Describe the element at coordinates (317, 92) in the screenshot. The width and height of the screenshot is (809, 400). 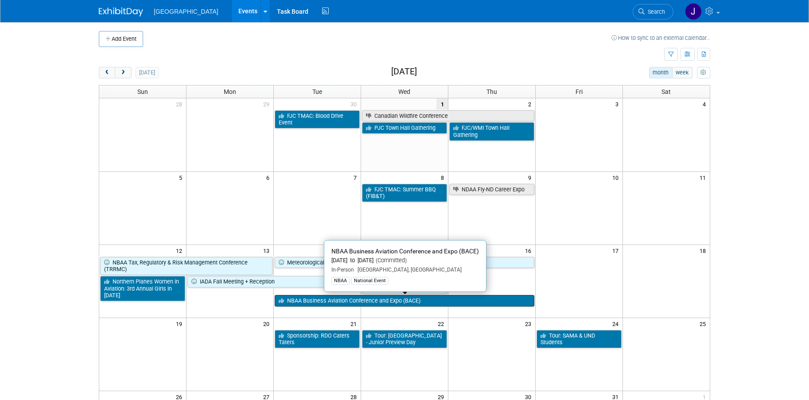
I see `span: Tue` at that location.